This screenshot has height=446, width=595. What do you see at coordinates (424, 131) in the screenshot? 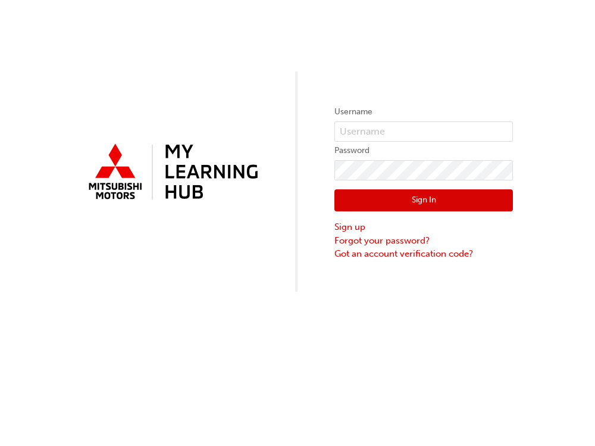
I see `input: Username` at bounding box center [424, 131].